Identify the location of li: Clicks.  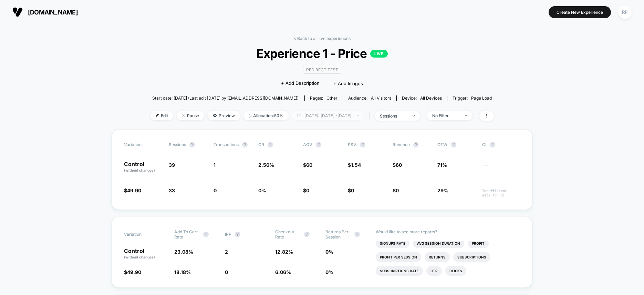
(456, 271).